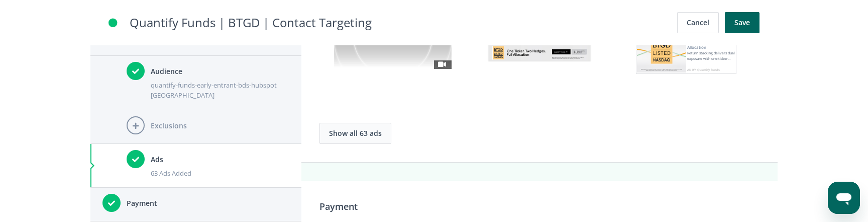  I want to click on button: Toggle number of ads displayed, so click(355, 133).